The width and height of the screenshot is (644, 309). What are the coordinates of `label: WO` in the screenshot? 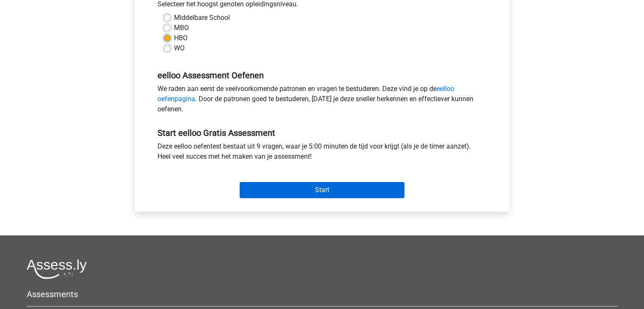 It's located at (179, 48).